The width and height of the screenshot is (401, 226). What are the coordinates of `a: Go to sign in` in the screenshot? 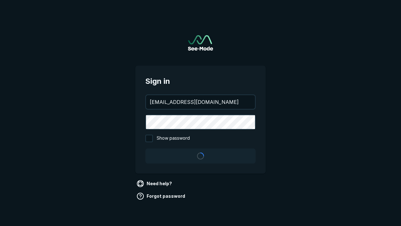 It's located at (201, 43).